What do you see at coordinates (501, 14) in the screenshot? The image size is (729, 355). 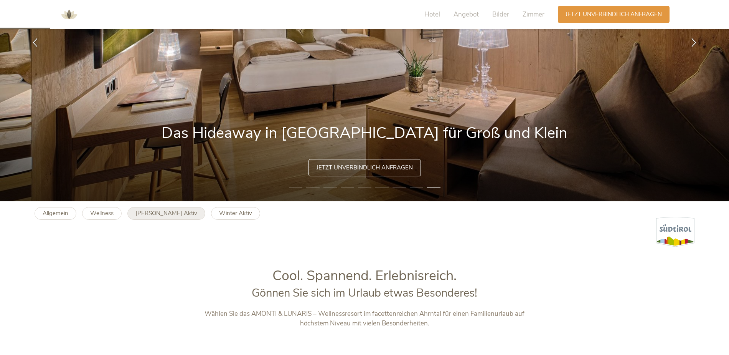 I see `span: Bilder` at bounding box center [501, 14].